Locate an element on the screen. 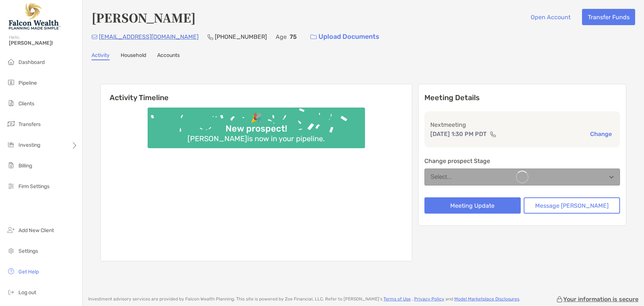 This screenshot has height=306, width=644. a: Household is located at coordinates (133, 56).